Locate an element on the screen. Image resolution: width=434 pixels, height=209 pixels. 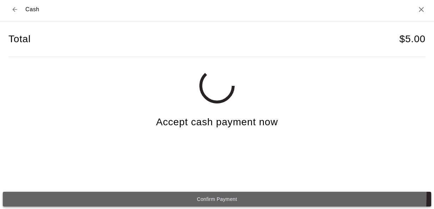
h4: $ 5.00 is located at coordinates (412, 39).